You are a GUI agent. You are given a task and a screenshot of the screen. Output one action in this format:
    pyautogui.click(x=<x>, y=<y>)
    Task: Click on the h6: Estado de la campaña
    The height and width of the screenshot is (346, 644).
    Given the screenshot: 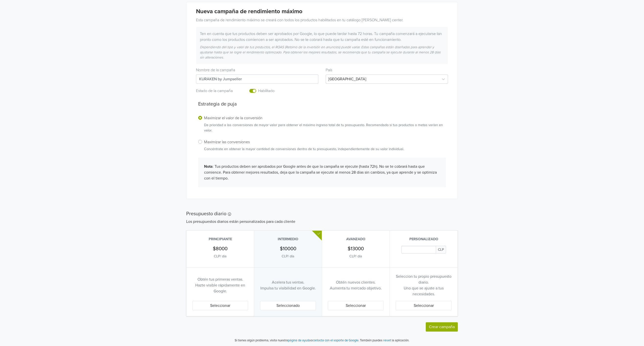 What is the action you would take?
    pyautogui.click(x=216, y=91)
    